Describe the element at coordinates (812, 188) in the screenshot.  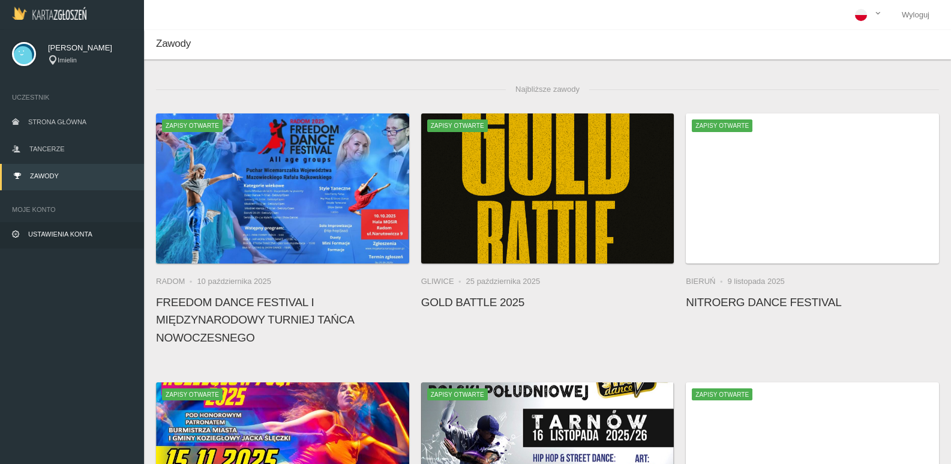
I see `img: NitroErg Dance Festival` at that location.